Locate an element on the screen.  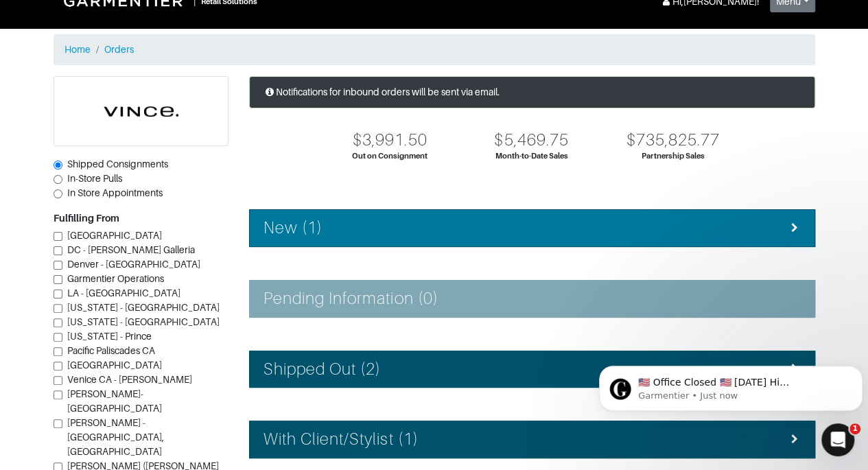
h4: Pending Information (0) is located at coordinates (351, 298).